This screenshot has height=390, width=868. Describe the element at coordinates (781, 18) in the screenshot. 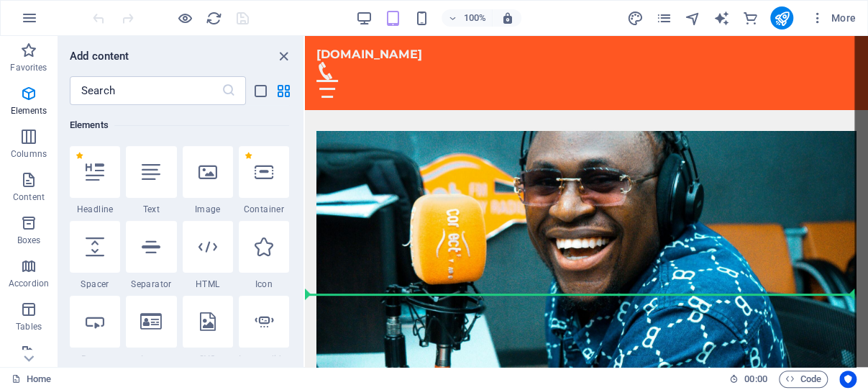

I see `i: Publish` at that location.